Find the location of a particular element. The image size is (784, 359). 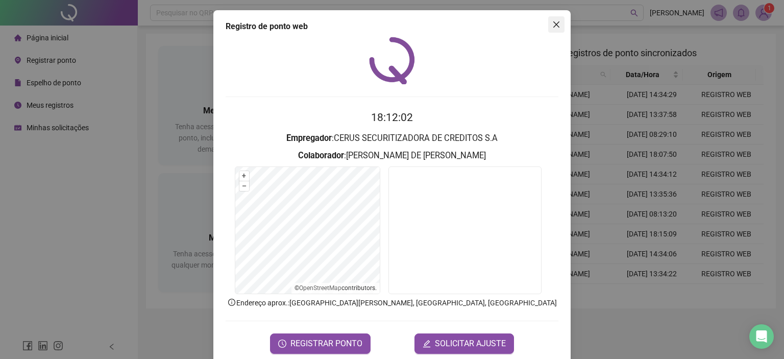

span: clock-circle is located at coordinates (282, 344).